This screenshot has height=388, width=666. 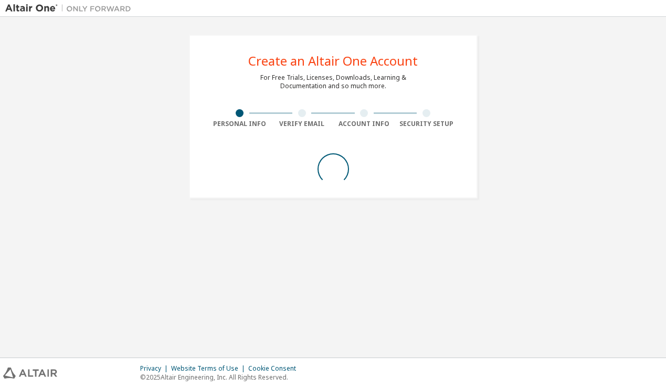 I want to click on div: Account Info, so click(x=364, y=124).